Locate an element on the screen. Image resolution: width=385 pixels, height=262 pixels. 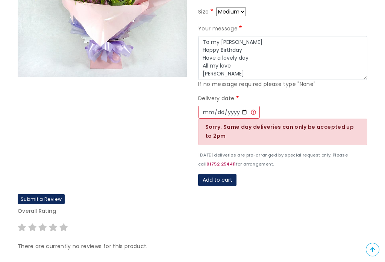
a: 01752 254411 is located at coordinates (221, 164).